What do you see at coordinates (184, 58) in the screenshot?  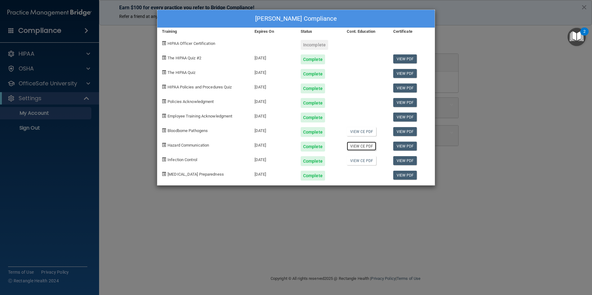 I see `span: The HIPAA Quiz #2` at bounding box center [184, 58].